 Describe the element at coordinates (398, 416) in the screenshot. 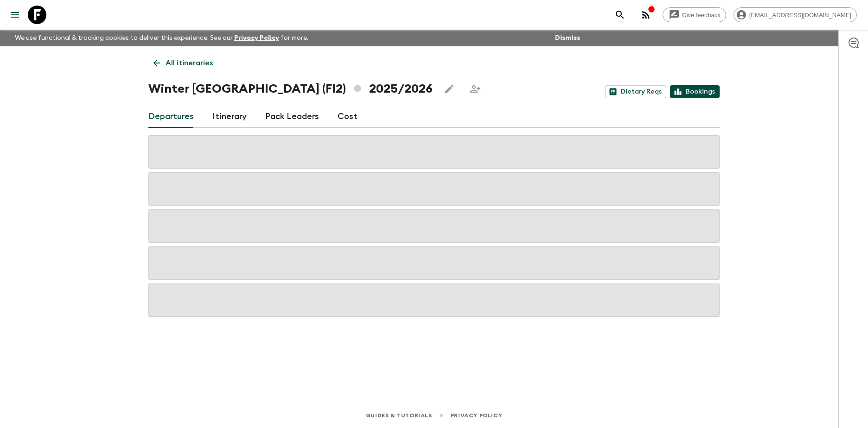

I see `a: Guides & Tutorials` at that location.